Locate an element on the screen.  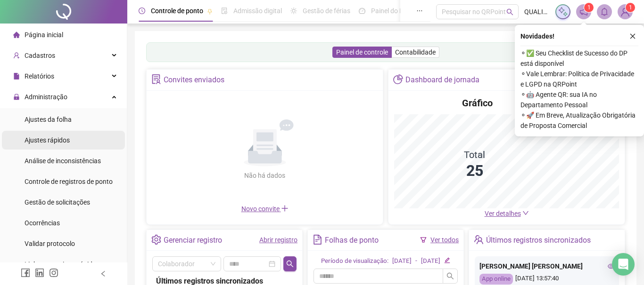
div: App online is located at coordinates (496, 279).